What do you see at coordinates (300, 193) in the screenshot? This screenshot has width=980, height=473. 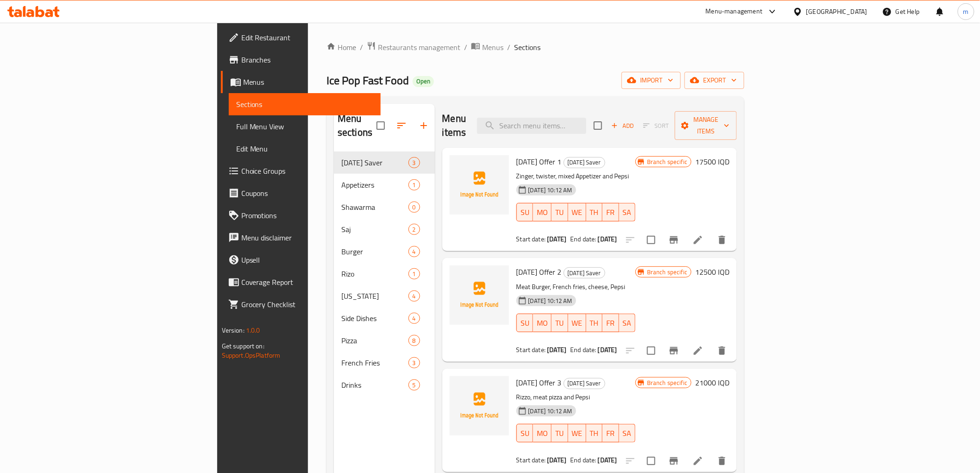 I see `a: Coupons` at bounding box center [300, 193].